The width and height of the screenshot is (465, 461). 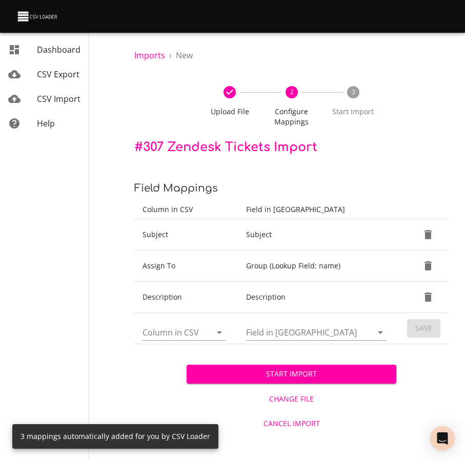 What do you see at coordinates (291, 374) in the screenshot?
I see `button: Start Import` at bounding box center [291, 374].